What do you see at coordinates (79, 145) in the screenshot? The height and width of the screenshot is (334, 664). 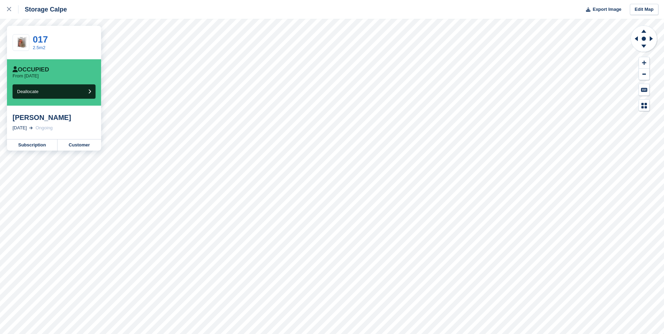 I see `a: Customer` at bounding box center [79, 145].